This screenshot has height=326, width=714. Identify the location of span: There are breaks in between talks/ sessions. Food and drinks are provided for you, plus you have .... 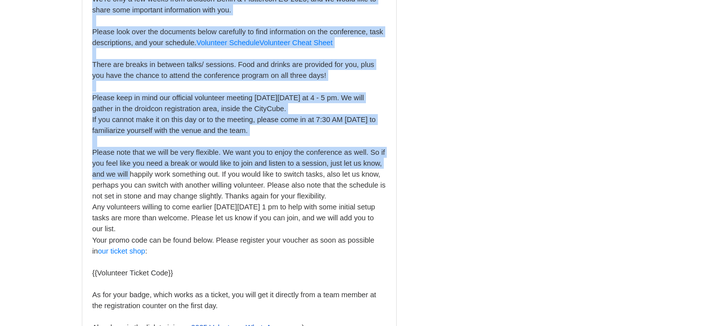
(233, 70).